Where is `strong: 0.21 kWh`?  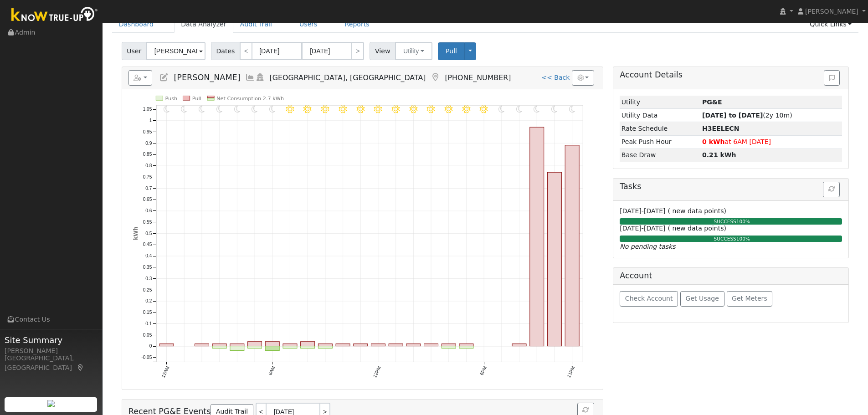
strong: 0.21 kWh is located at coordinates (719, 155).